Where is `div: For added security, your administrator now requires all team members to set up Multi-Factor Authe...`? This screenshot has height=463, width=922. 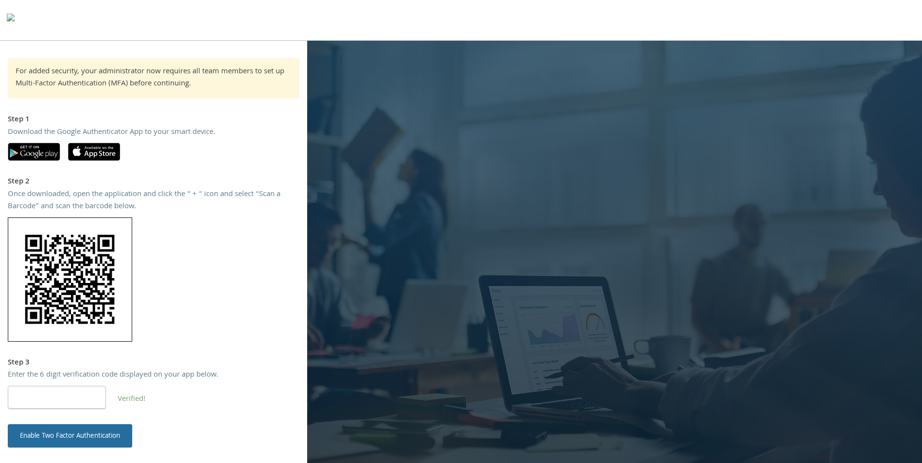
div: For added security, your administrator now requires all team members to set up Multi-Factor Authe... is located at coordinates (154, 78).